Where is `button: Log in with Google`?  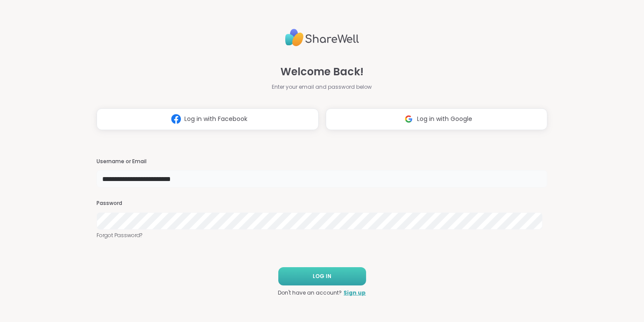 button: Log in with Google is located at coordinates (436, 119).